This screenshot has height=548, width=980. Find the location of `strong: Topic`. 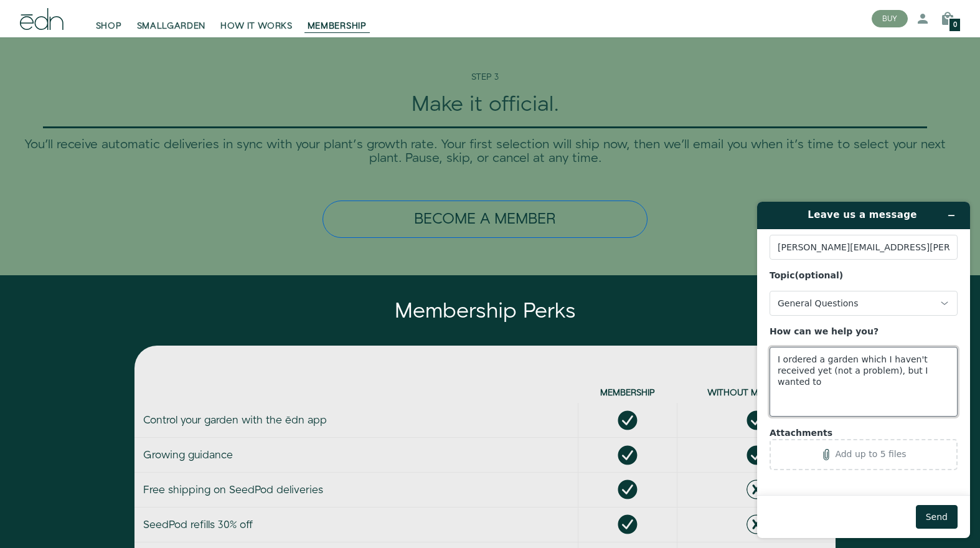

strong: Topic is located at coordinates (35, 83).